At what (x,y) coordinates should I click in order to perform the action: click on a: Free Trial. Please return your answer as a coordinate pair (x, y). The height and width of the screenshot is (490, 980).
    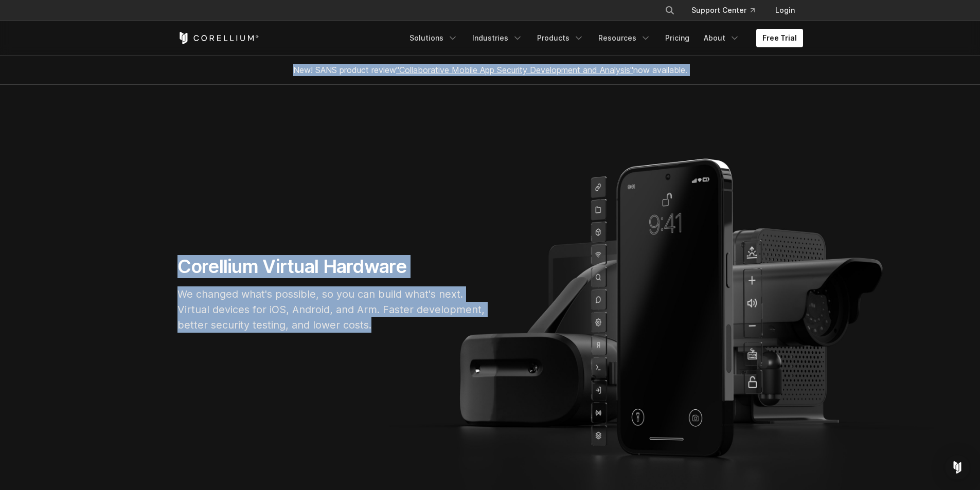
    Looking at the image, I should click on (780, 38).